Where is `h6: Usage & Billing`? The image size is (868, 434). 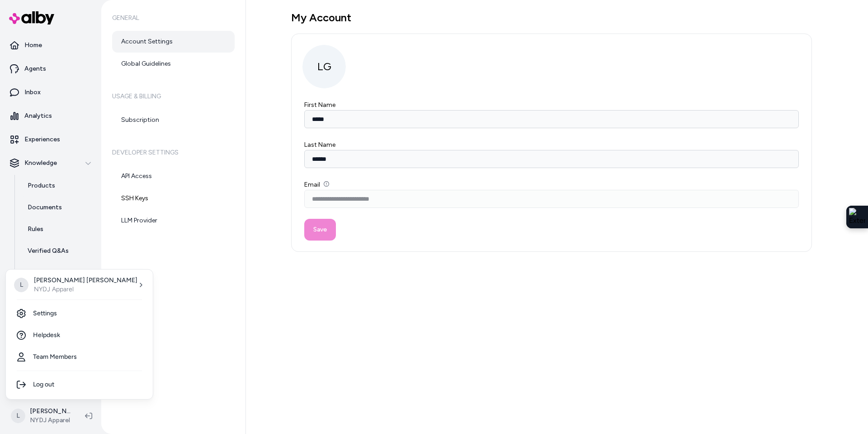
h6: Usage & Billing is located at coordinates (173, 96).